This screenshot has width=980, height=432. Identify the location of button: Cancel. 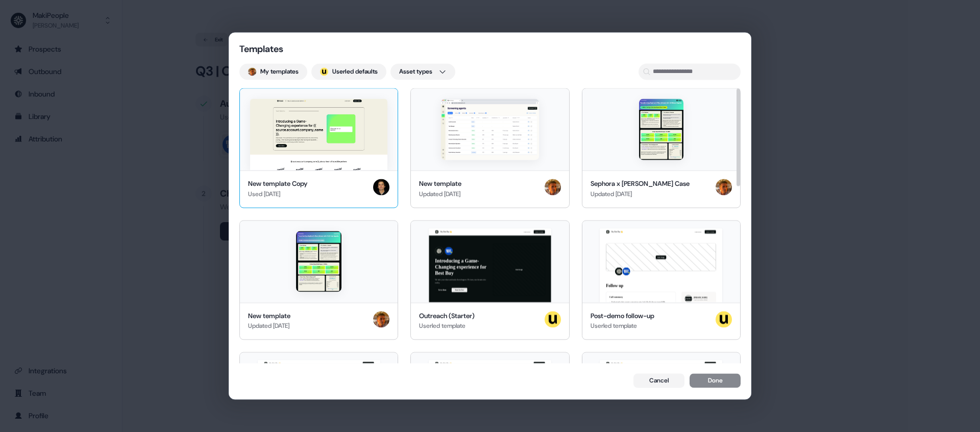
(659, 381).